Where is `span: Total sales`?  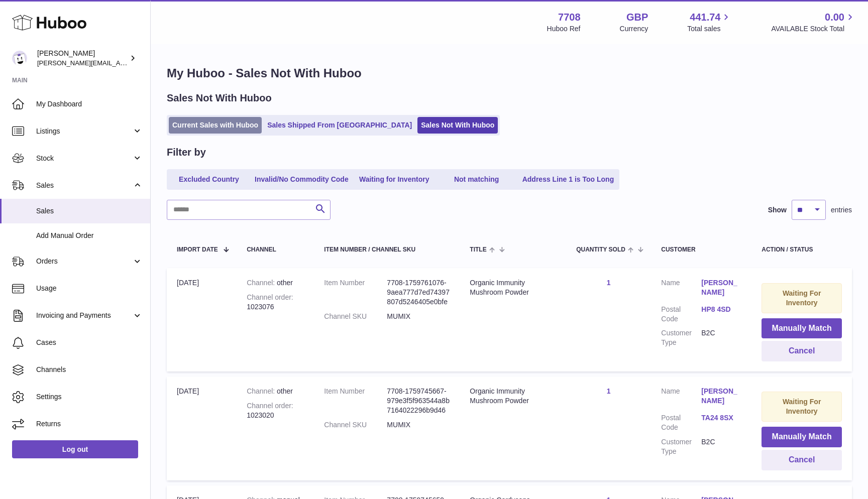 span: Total sales is located at coordinates (709, 28).